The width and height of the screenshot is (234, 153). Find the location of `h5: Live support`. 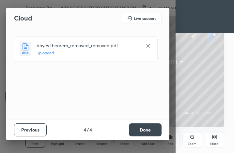

h5: Live support is located at coordinates (145, 18).